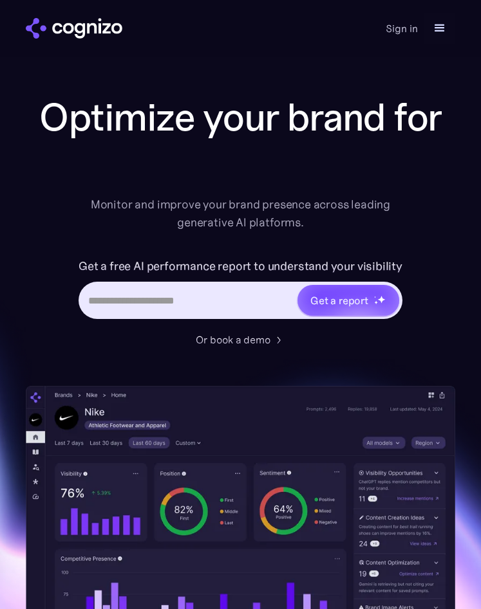 This screenshot has width=481, height=609. Describe the element at coordinates (240, 117) in the screenshot. I see `h1: Optimize your brand for` at that location.